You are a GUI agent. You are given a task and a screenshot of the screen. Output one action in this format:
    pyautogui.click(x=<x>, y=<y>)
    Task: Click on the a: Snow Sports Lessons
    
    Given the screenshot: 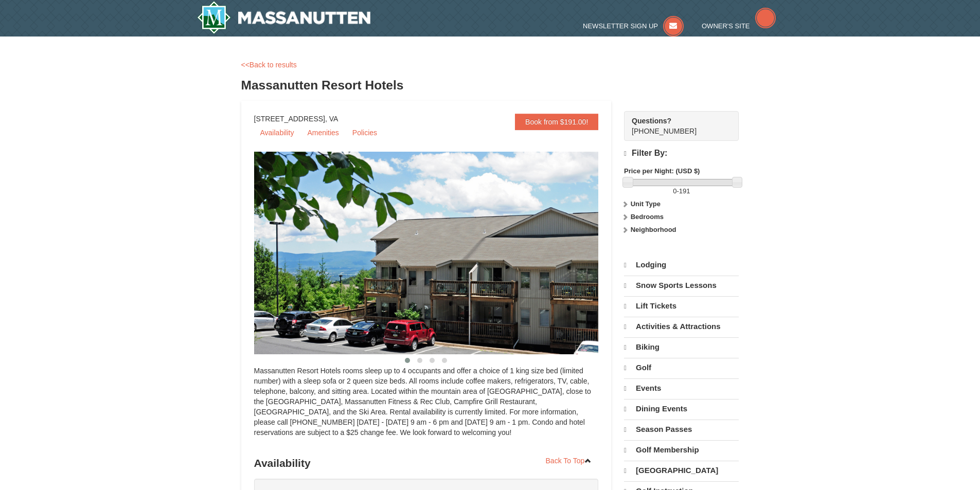 What is the action you would take?
    pyautogui.click(x=681, y=286)
    